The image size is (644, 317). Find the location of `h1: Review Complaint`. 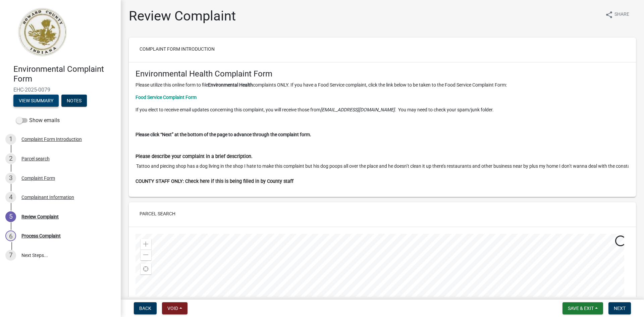

h1: Review Complaint is located at coordinates (182, 16).